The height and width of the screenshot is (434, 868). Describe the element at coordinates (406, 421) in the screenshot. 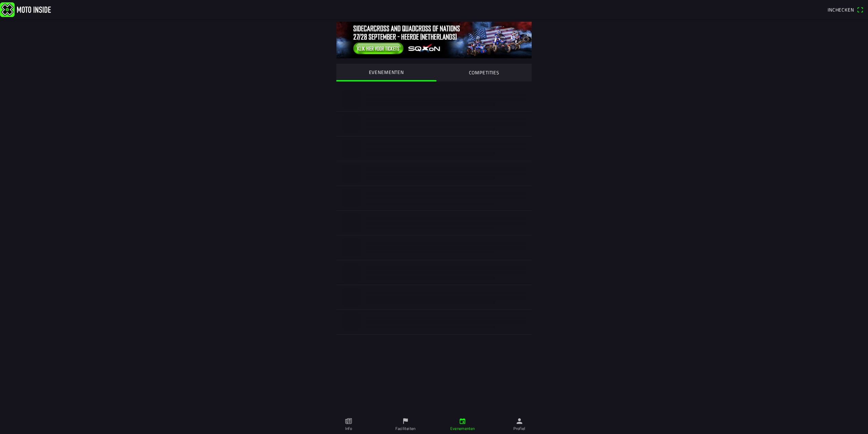

I see `ion-icon: flag` at that location.